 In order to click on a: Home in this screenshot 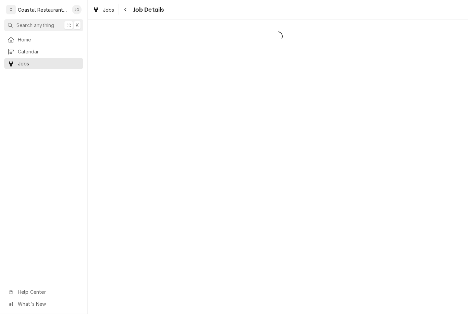, I will do `click(44, 39)`.